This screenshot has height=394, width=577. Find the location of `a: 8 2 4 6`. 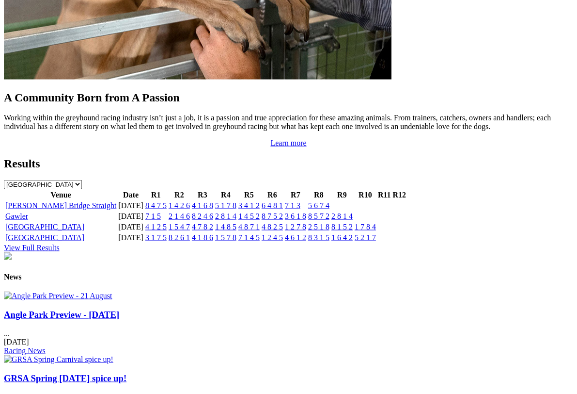

a: 8 2 4 6 is located at coordinates (203, 216).